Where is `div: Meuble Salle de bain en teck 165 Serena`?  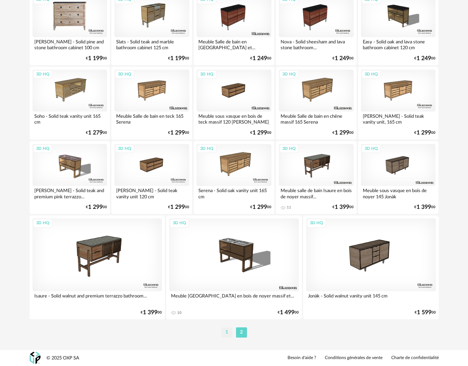
div: Meuble Salle de bain en teck 165 Serena is located at coordinates (151, 119).